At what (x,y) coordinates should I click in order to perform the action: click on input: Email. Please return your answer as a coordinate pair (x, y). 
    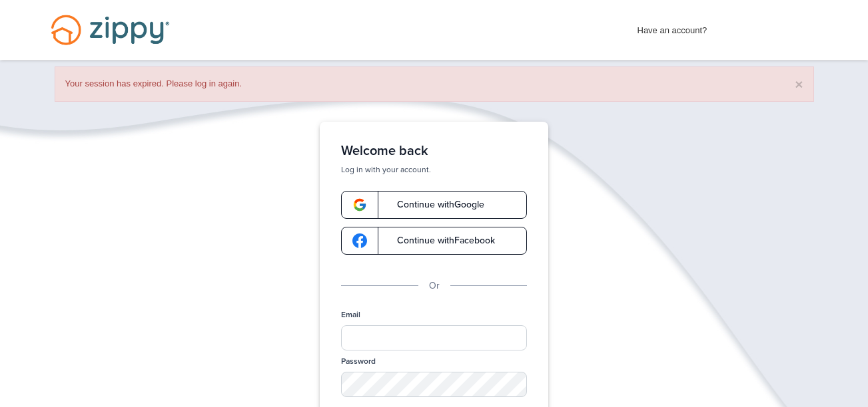
    Looking at the image, I should click on (433, 338).